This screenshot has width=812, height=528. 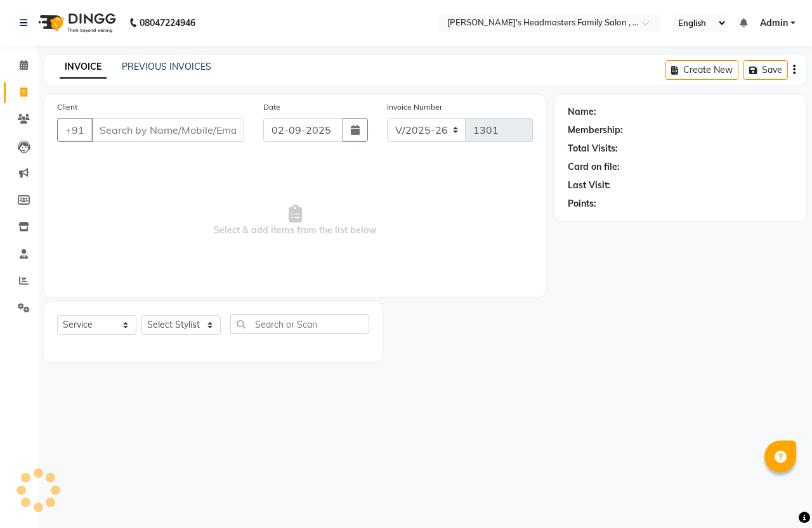 What do you see at coordinates (702, 69) in the screenshot?
I see `button: Create New` at bounding box center [702, 69].